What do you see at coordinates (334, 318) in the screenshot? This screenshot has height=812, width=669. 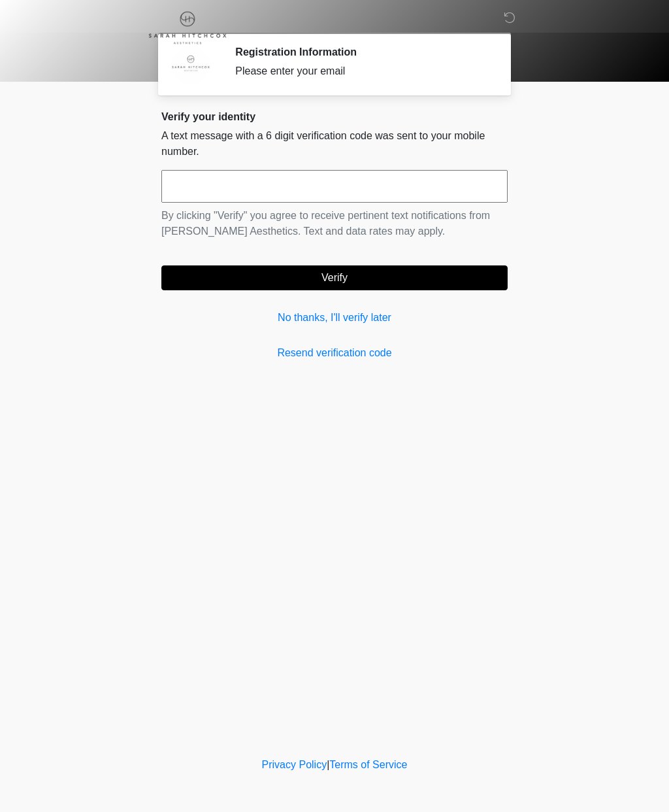 I see `a: No thanks, I'll verify later` at bounding box center [334, 318].